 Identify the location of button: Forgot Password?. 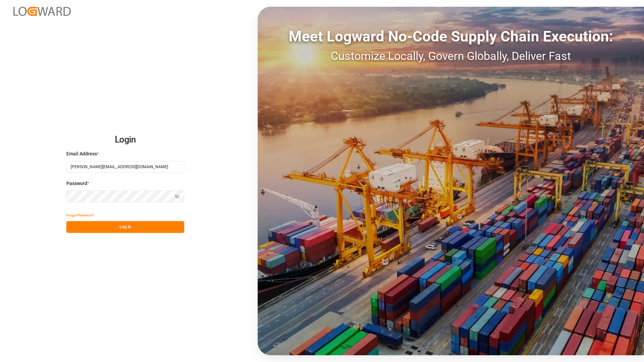
(80, 215).